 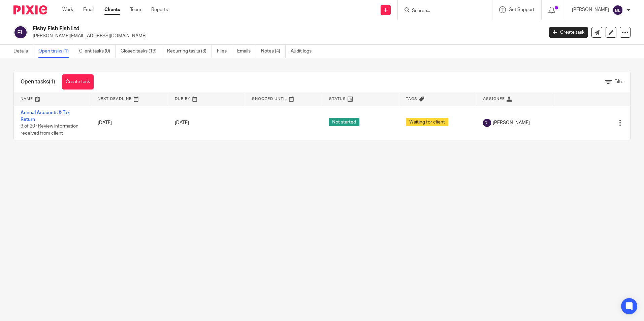 What do you see at coordinates (273, 51) in the screenshot?
I see `a: Notes (4)` at bounding box center [273, 51].